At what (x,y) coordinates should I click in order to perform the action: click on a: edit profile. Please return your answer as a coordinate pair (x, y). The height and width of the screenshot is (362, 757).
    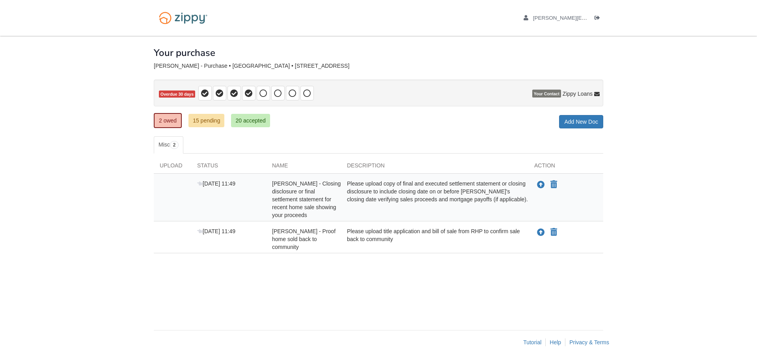
    Looking at the image, I should click on (595, 19).